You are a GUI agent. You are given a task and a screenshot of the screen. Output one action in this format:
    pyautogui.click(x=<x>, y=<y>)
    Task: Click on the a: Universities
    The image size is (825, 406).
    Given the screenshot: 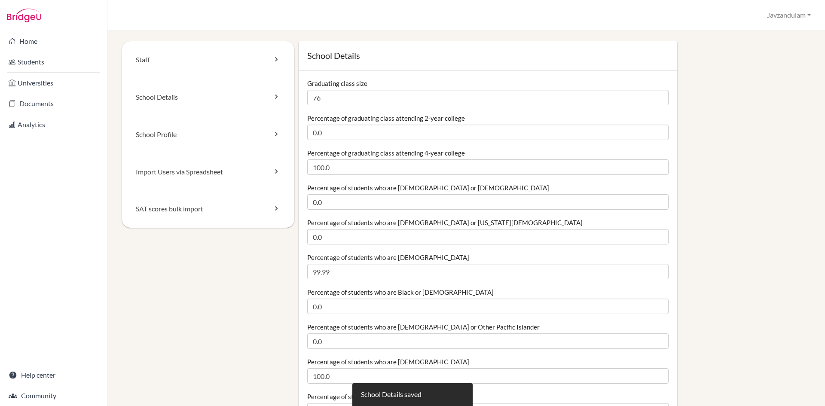 What is the action you would take?
    pyautogui.click(x=53, y=83)
    